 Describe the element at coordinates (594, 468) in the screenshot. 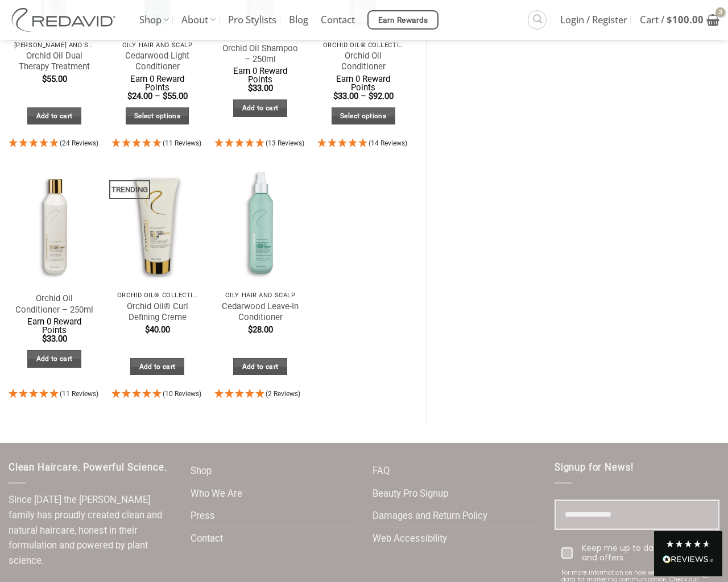

I see `span: Signup for News!` at that location.